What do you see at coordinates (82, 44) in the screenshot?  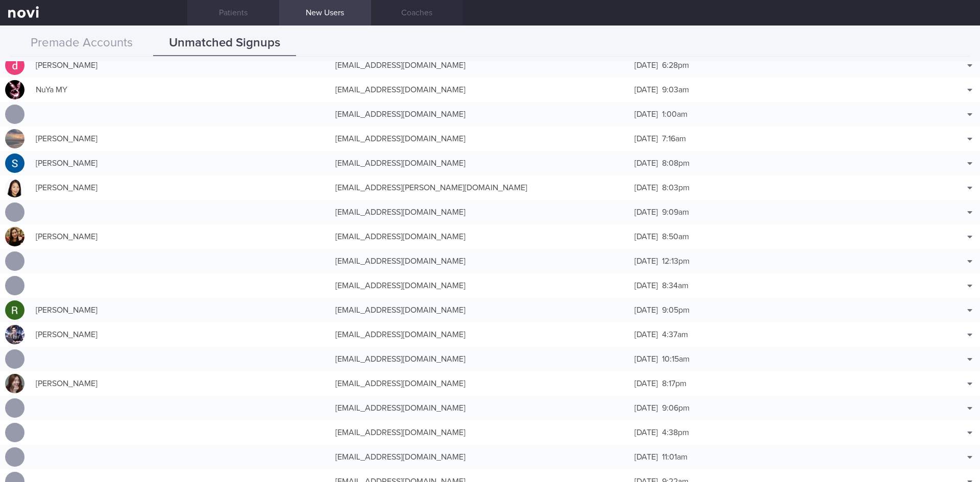 I see `button: Premade Accounts` at bounding box center [82, 44].